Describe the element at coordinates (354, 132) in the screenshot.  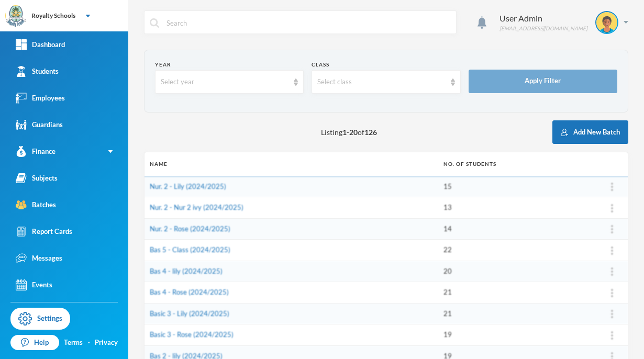
I see `b: 20` at that location.